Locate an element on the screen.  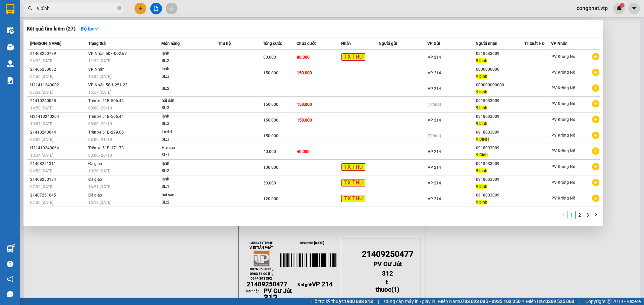
li: 1 is located at coordinates (571, 215).